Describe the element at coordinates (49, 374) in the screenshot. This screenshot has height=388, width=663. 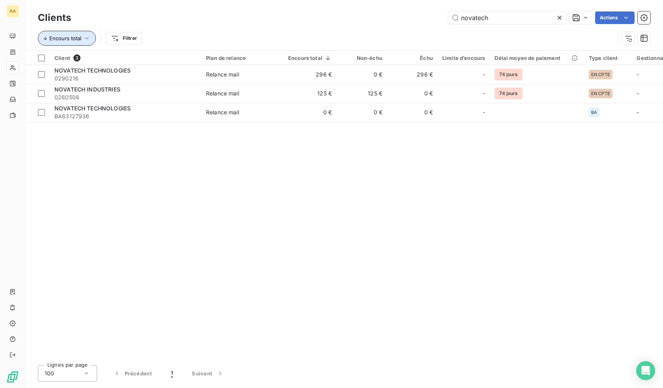
I see `span: 100` at that location.